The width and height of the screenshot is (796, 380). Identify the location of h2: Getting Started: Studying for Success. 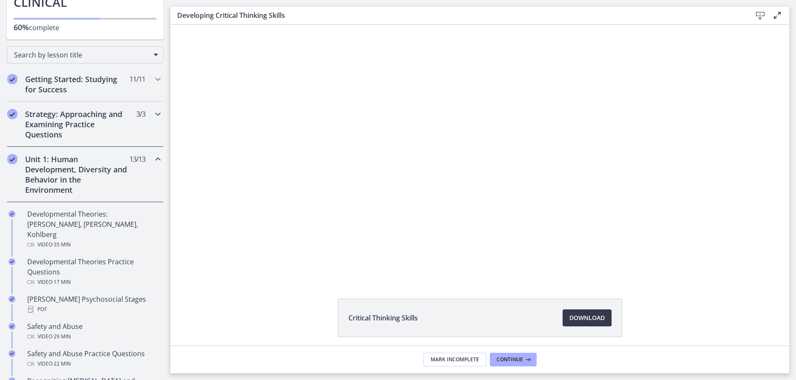
(77, 84).